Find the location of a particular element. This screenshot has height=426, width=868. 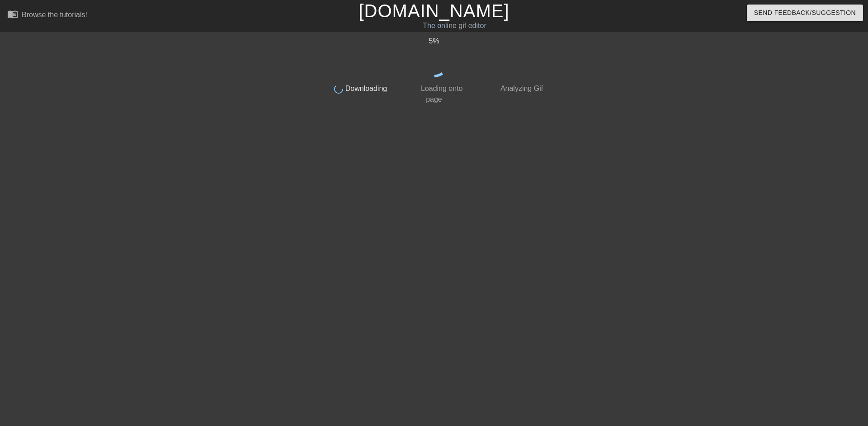

span: Downloading is located at coordinates (365, 88).